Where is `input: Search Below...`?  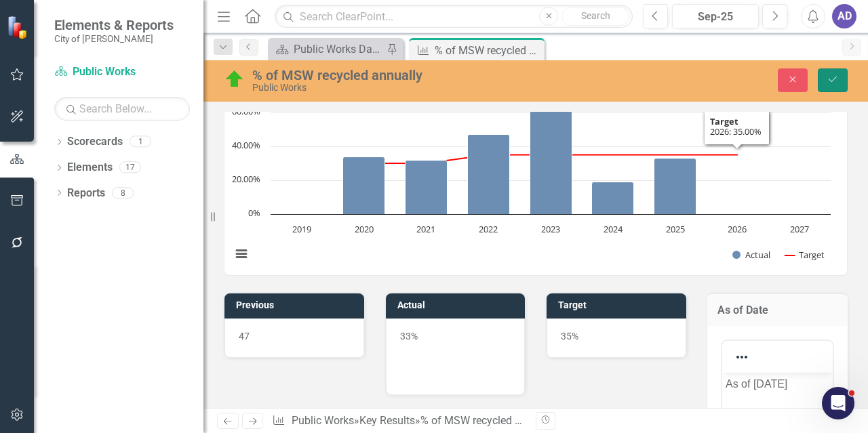 input: Search Below... is located at coordinates (122, 109).